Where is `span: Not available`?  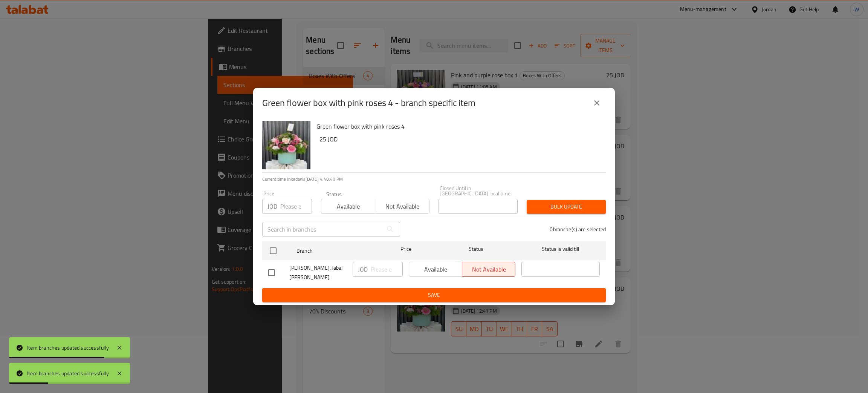 span: Not available is located at coordinates (402, 206).